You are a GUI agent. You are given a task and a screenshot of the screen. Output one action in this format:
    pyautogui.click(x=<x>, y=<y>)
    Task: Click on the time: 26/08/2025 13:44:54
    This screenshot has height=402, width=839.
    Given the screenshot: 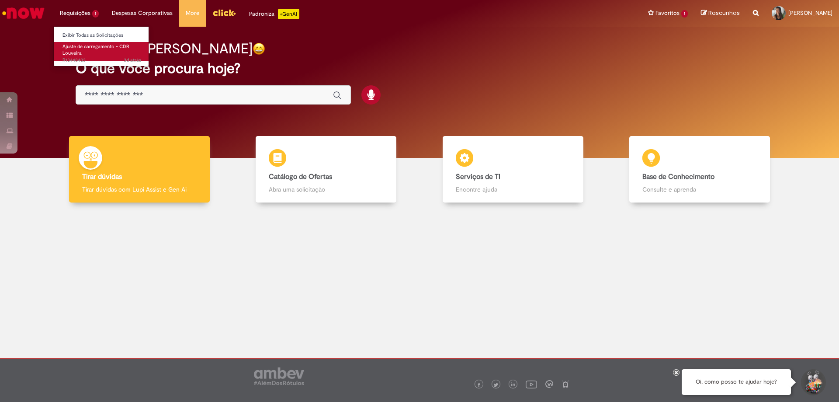 What is the action you would take?
    pyautogui.click(x=132, y=60)
    